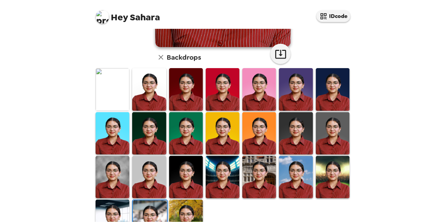  Describe the element at coordinates (102, 17) in the screenshot. I see `img: profile pic` at that location.